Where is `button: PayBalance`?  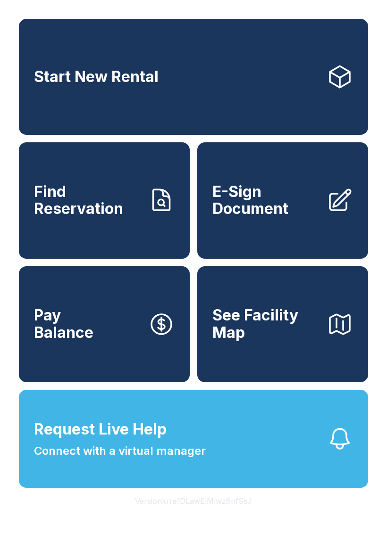 button: PayBalance is located at coordinates (104, 324).